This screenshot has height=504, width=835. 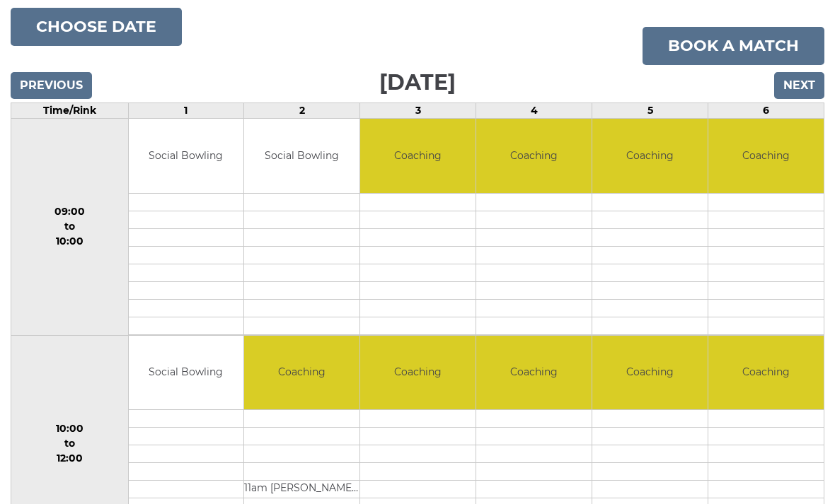 I want to click on button: Choose date, so click(x=96, y=27).